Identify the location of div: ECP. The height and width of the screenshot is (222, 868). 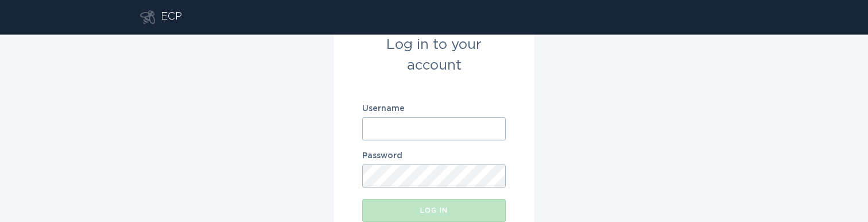
(171, 17).